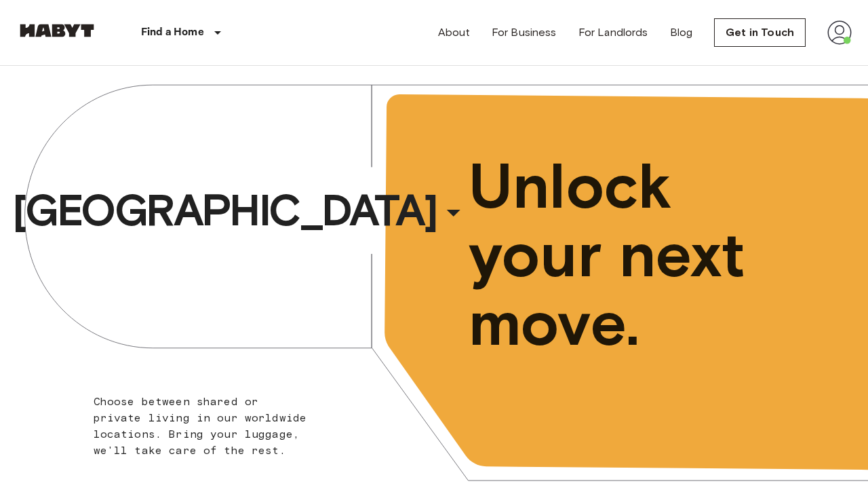 This screenshot has width=868, height=488. What do you see at coordinates (613, 33) in the screenshot?
I see `a: For Landlords` at bounding box center [613, 33].